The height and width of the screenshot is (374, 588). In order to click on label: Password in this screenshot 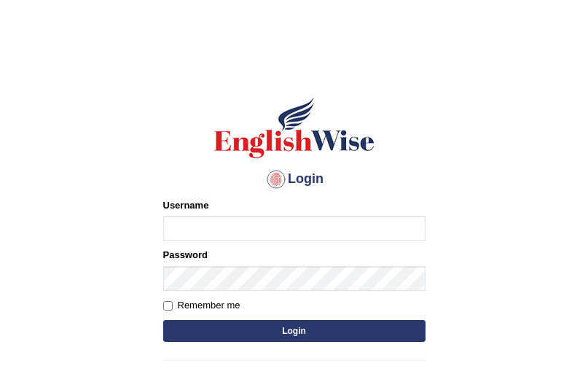, I will do `click(185, 255)`.